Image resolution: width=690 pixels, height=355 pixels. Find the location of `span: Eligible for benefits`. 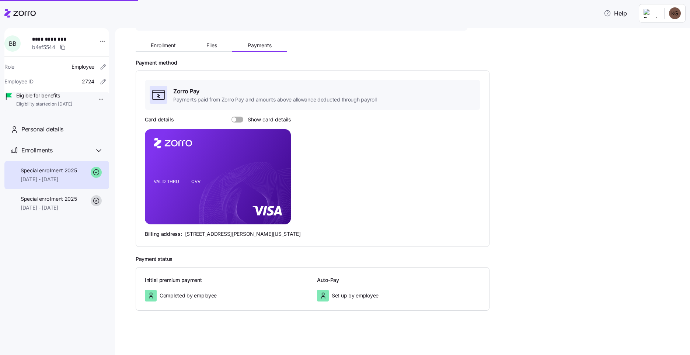

span: Eligible for benefits is located at coordinates (44, 96).